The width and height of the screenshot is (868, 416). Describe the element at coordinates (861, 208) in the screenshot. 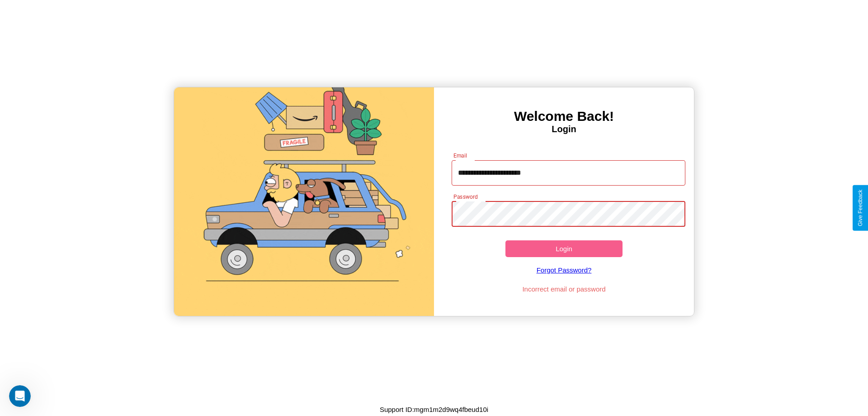

I see `div: Give Feedback` at that location.